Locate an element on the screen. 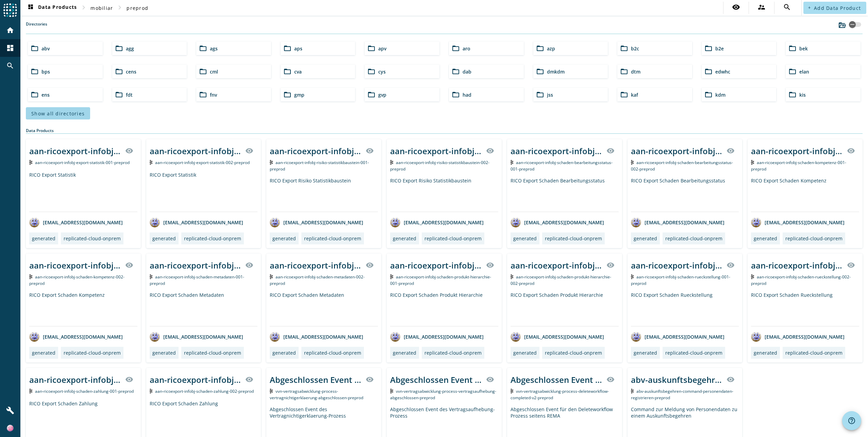 The width and height of the screenshot is (868, 437). button: preprod is located at coordinates (137, 8).